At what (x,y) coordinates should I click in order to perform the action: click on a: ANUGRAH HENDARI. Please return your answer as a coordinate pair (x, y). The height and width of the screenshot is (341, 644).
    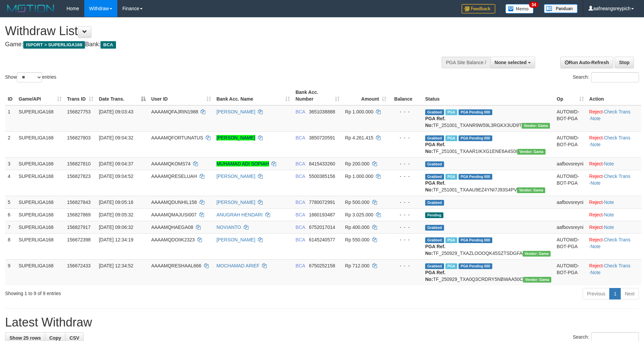
    Looking at the image, I should click on (239, 215).